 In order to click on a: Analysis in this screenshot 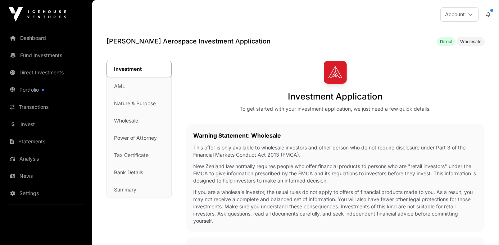, I will do `click(46, 159)`.